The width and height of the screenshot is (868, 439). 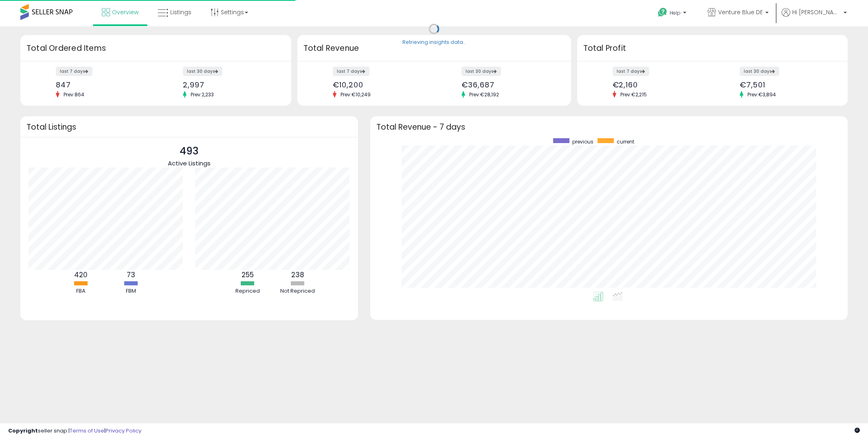 I want to click on span: Help, so click(x=675, y=13).